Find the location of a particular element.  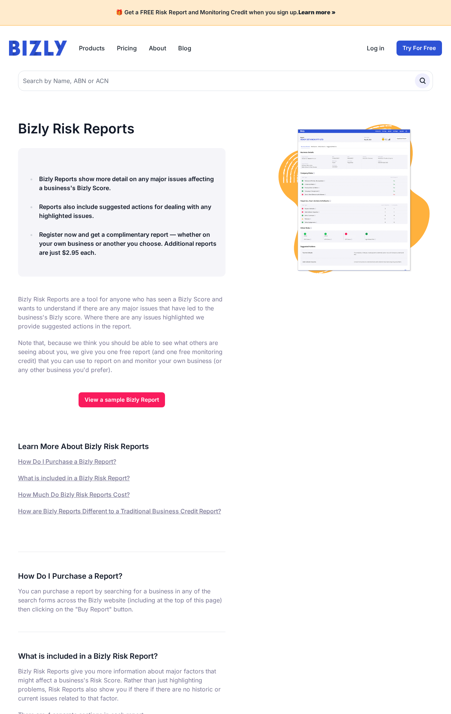

p: You can purchase a report by searching for a business in any of the search forms across the Bizly... is located at coordinates (122, 600).